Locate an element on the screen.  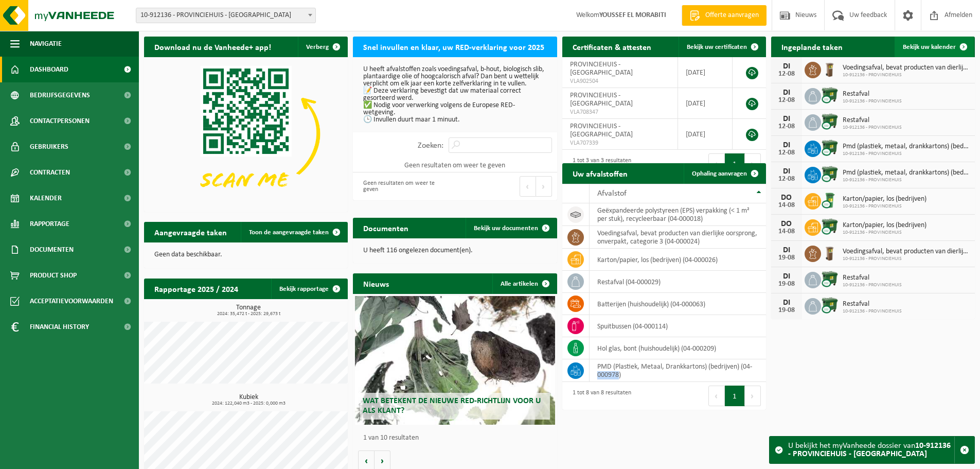
span: Ophaling aanvragen is located at coordinates (719, 173).